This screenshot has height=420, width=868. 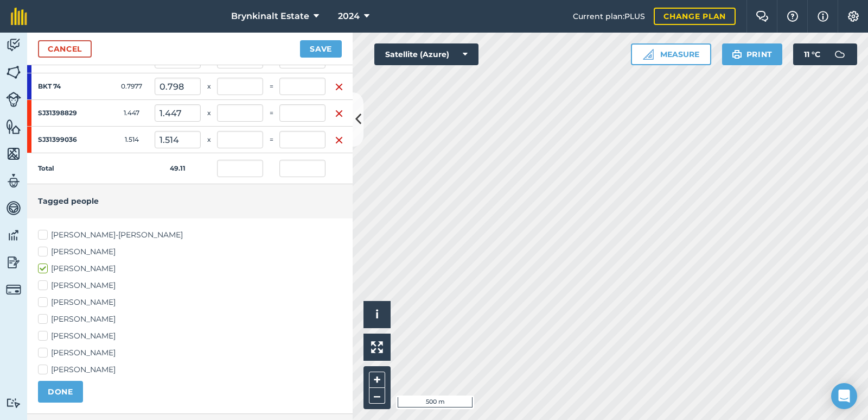 What do you see at coordinates (64, 86) in the screenshot?
I see `strong: BKT 74` at bounding box center [64, 86].